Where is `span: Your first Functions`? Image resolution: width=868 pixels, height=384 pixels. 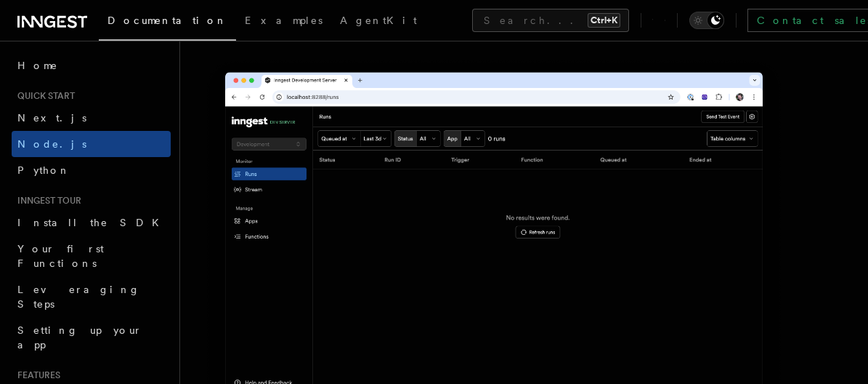 span: Your first Functions is located at coordinates (61, 256).